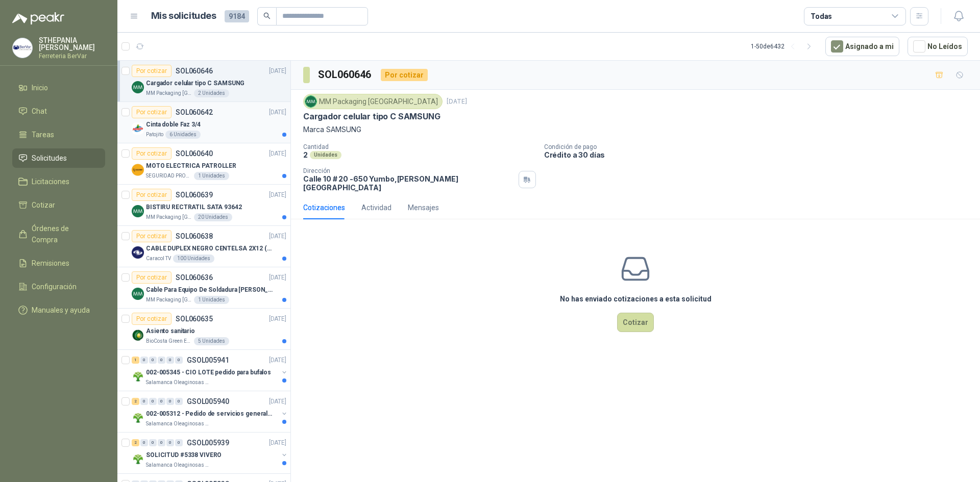 Image resolution: width=980 pixels, height=482 pixels. Describe the element at coordinates (419, 147) in the screenshot. I see `p: Cantidad` at that location.